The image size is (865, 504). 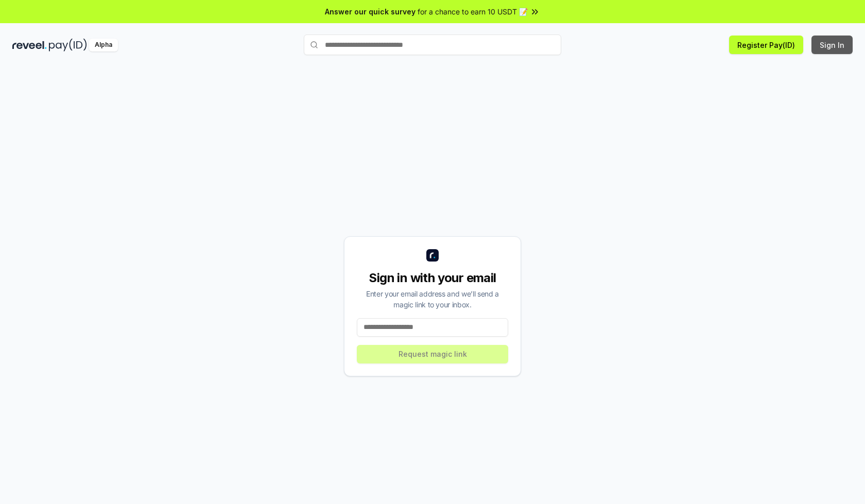 What do you see at coordinates (104, 45) in the screenshot?
I see `div: Alpha` at bounding box center [104, 45].